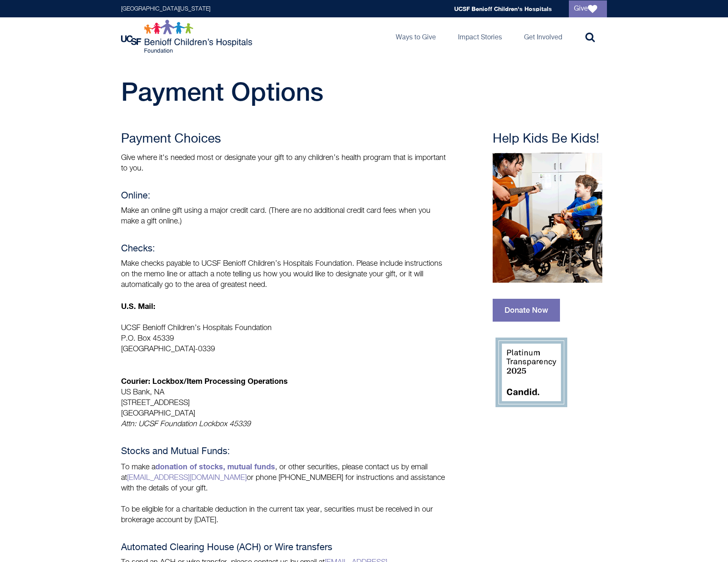 This screenshot has height=562, width=728. Describe the element at coordinates (284, 164) in the screenshot. I see `p: Give where it's needed most or designate your gift to any children’s health program that is impor...` at that location.